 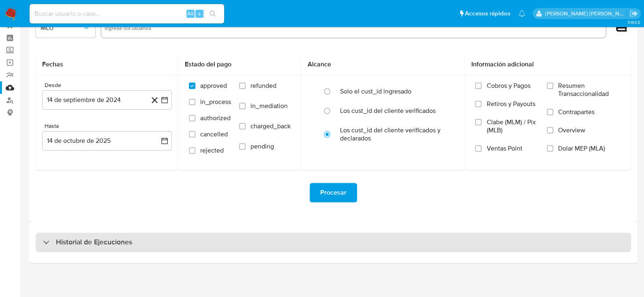 What do you see at coordinates (191, 14) in the screenshot?
I see `span: Alt` at bounding box center [191, 14].